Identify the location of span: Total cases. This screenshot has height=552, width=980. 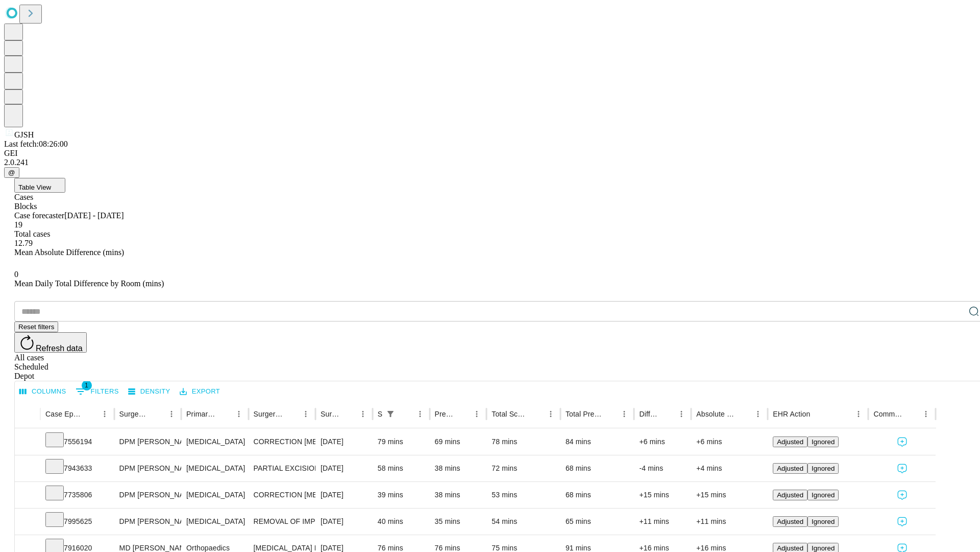
(32, 233).